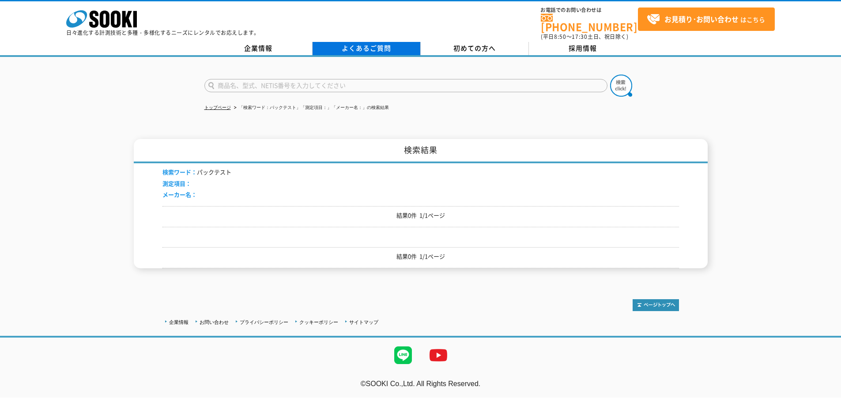  What do you see at coordinates (319, 322) in the screenshot?
I see `a: クッキーポリシー` at bounding box center [319, 322].